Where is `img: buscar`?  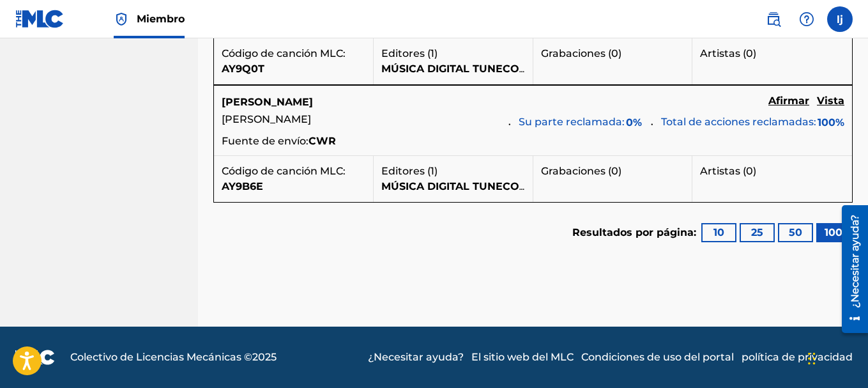 img: buscar is located at coordinates (774, 19).